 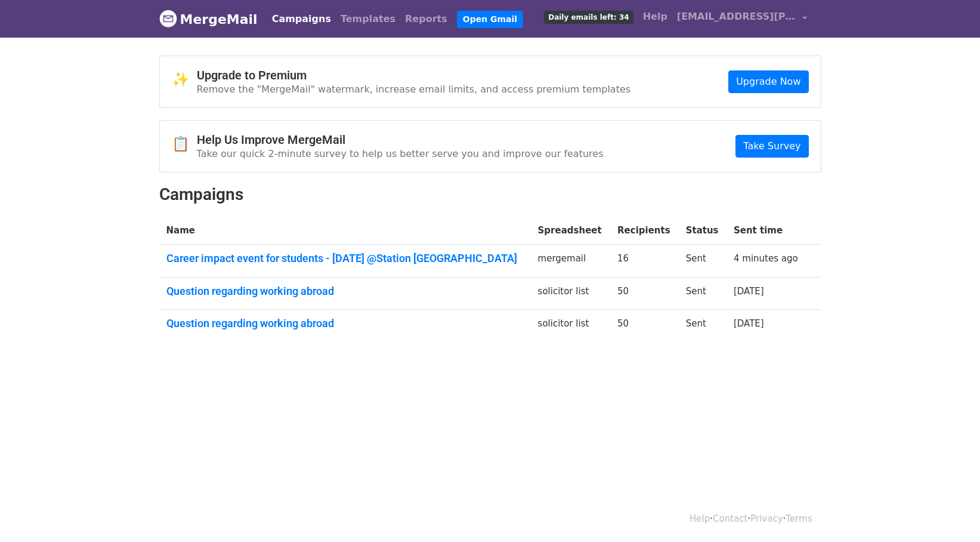 I want to click on p: Take our quick 2-minute survey to help us better serve you and improve our features, so click(x=400, y=154).